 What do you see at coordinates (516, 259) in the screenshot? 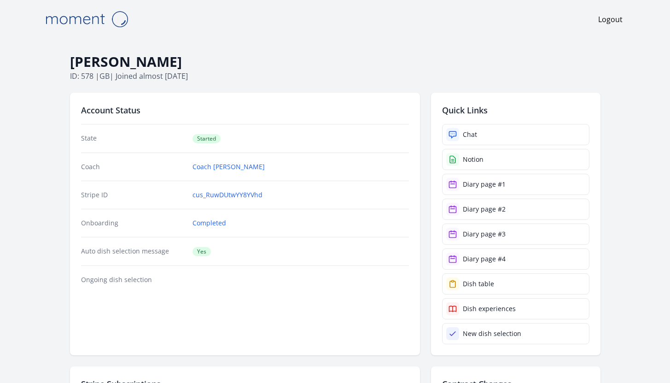
I see `a: Diary page #4` at bounding box center [516, 259].